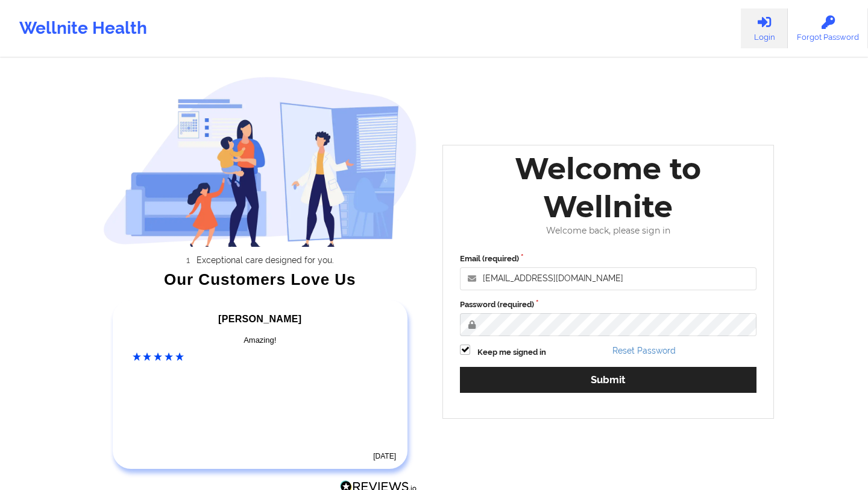 The height and width of the screenshot is (490, 868). What do you see at coordinates (608, 379) in the screenshot?
I see `button: Submit` at bounding box center [608, 379].